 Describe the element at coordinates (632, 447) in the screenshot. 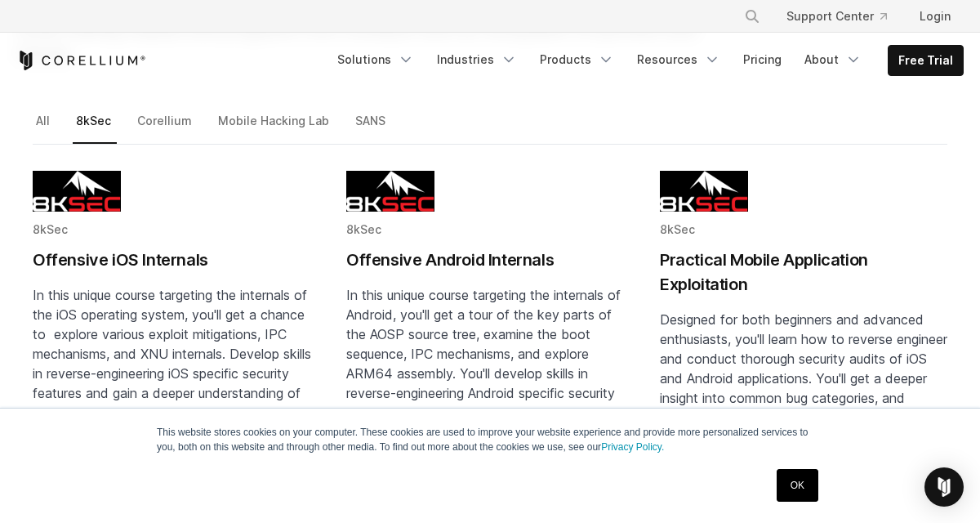

I see `a: Privacy Policy.` at that location.